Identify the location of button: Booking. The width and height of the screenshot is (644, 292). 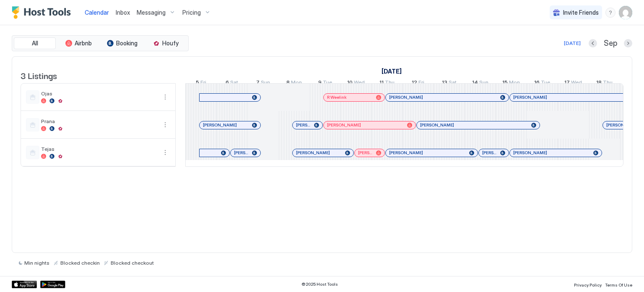
(122, 43).